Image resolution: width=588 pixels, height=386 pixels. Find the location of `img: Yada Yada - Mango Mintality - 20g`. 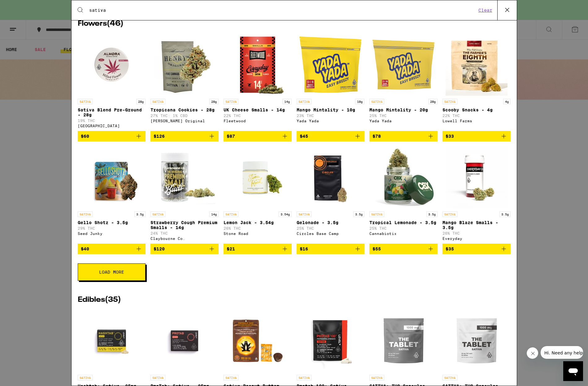

img: Yada Yada - Mango Mintality - 20g is located at coordinates (404, 65).